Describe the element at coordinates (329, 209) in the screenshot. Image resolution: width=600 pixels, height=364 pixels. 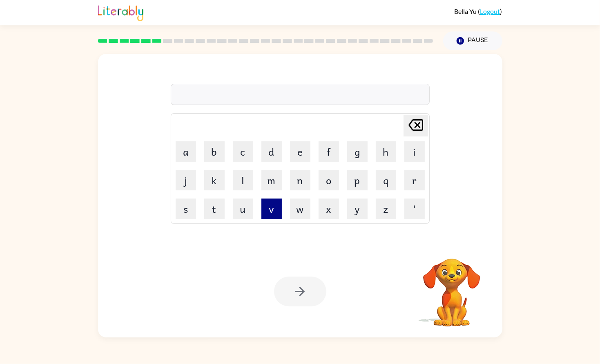
I see `button: x` at that location.